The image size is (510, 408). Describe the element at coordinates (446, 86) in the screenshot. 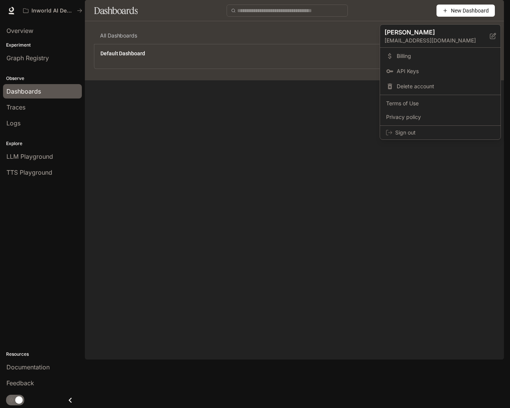

I see `span: Delete account` at that location.